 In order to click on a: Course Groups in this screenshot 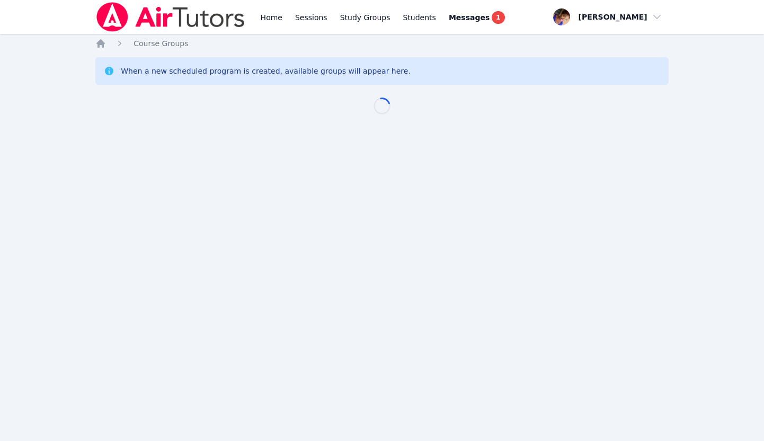, I will do `click(160, 43)`.